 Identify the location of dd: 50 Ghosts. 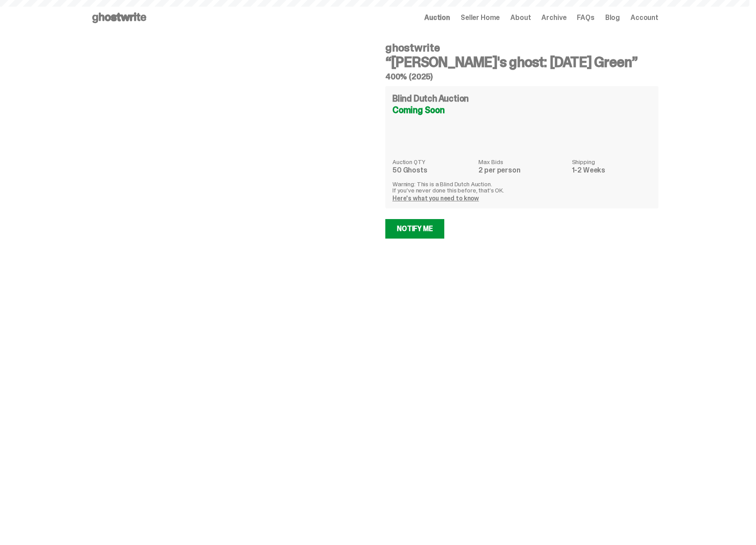
(433, 170).